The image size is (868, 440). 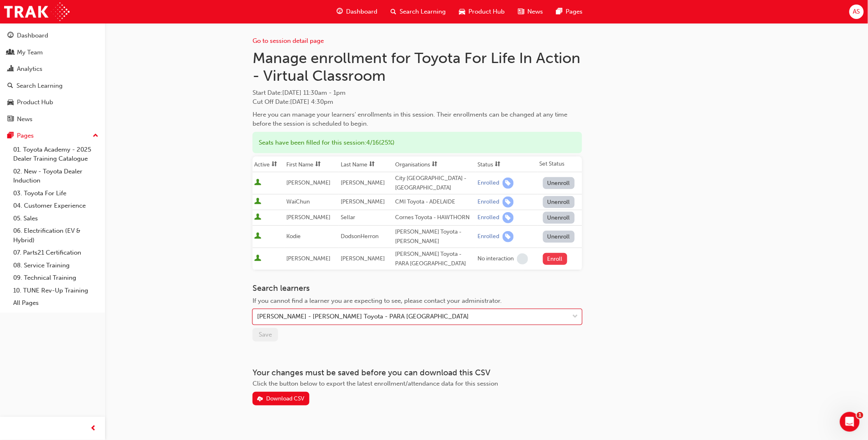 I want to click on a: 01. Toyota Academy - 2025 Dealer Training Catalogue, so click(x=56, y=154).